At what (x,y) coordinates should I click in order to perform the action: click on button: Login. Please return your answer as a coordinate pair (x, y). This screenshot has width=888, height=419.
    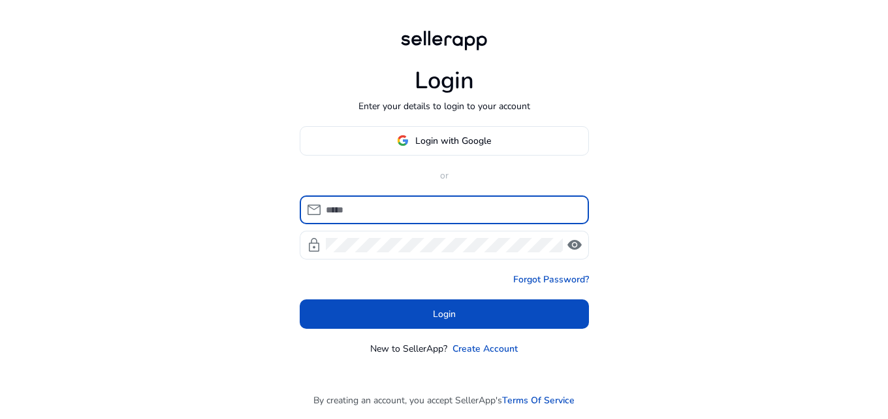
    Looking at the image, I should click on (444, 313).